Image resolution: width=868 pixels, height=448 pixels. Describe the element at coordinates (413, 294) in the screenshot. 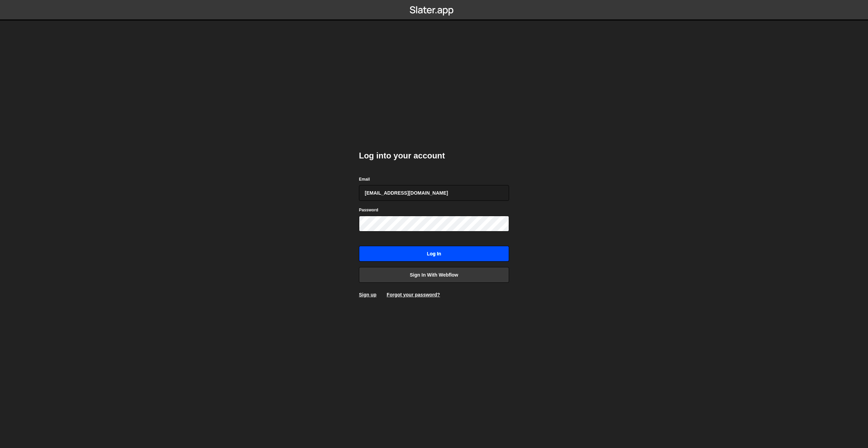

I see `a: Forgot your password?` at that location.